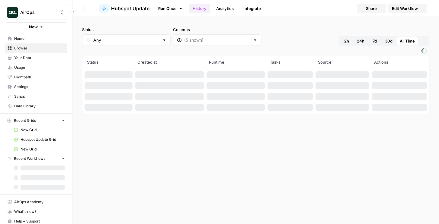 This screenshot has height=224, width=439. Describe the element at coordinates (36, 77) in the screenshot. I see `a: Flightpath` at that location.